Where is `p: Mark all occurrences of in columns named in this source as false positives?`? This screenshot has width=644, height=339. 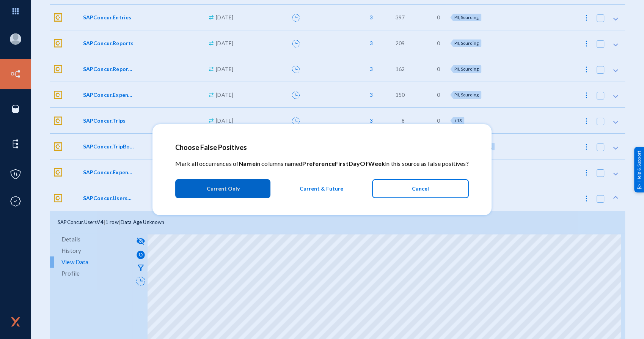 p: Mark all occurrences of in columns named in this source as false positives? is located at coordinates (322, 164).